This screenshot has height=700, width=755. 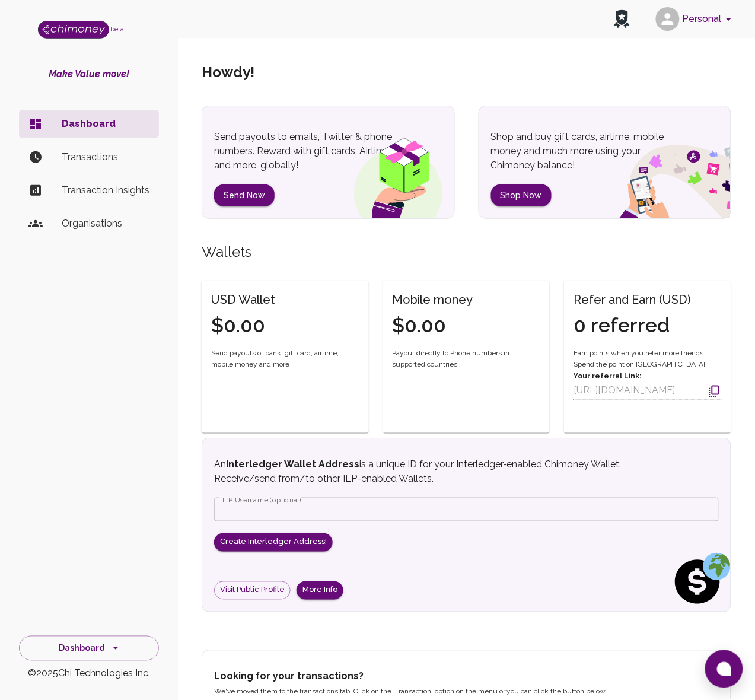 What do you see at coordinates (466, 252) in the screenshot?
I see `h5: Wallets` at bounding box center [466, 252].